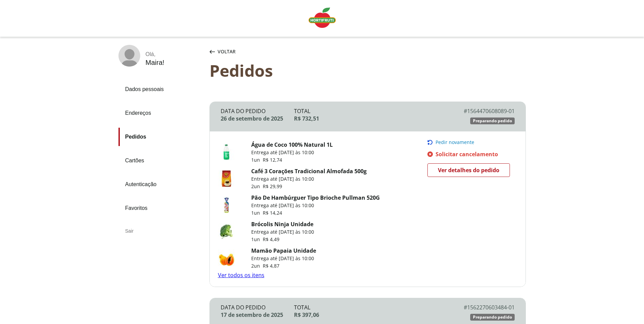 The width and height of the screenshot is (644, 324). I want to click on a: Brócolis Ninja Unidade, so click(282, 224).